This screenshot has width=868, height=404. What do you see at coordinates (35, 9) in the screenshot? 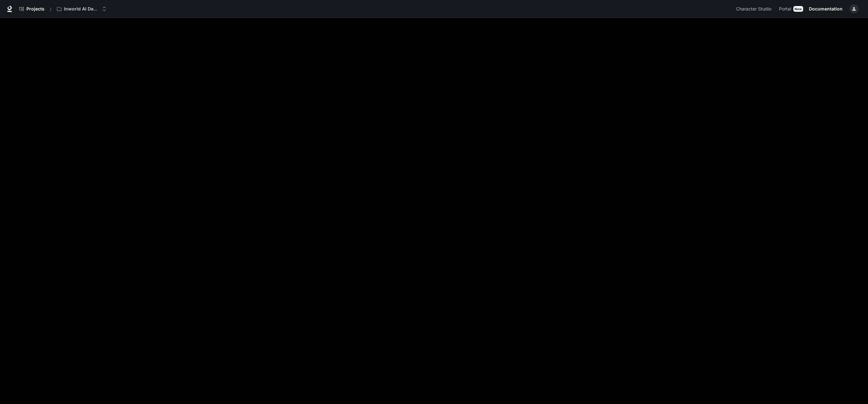
I see `span: Projects` at bounding box center [35, 9].